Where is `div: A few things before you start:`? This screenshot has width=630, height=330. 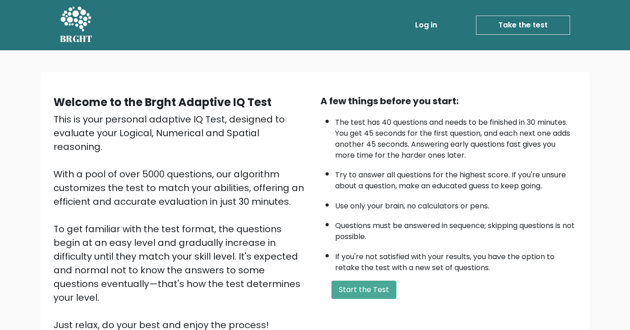 div: A few things before you start: is located at coordinates (449, 101).